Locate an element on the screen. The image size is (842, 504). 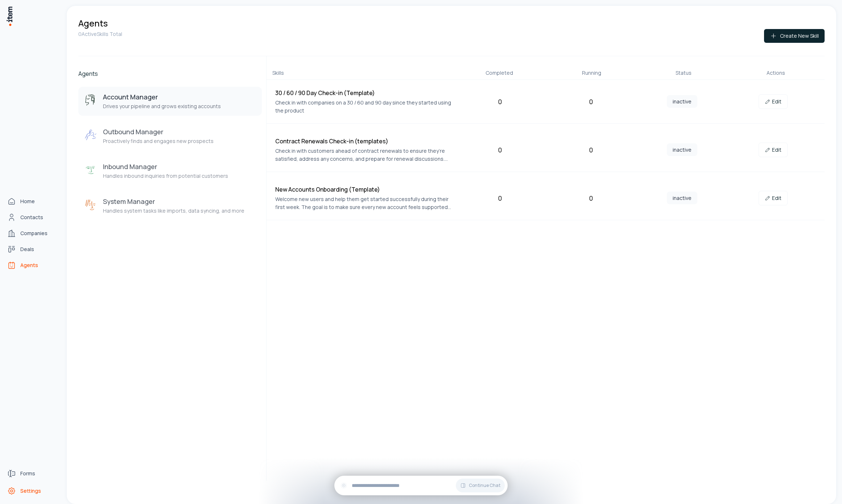
h3: System Manager is located at coordinates (174, 201).